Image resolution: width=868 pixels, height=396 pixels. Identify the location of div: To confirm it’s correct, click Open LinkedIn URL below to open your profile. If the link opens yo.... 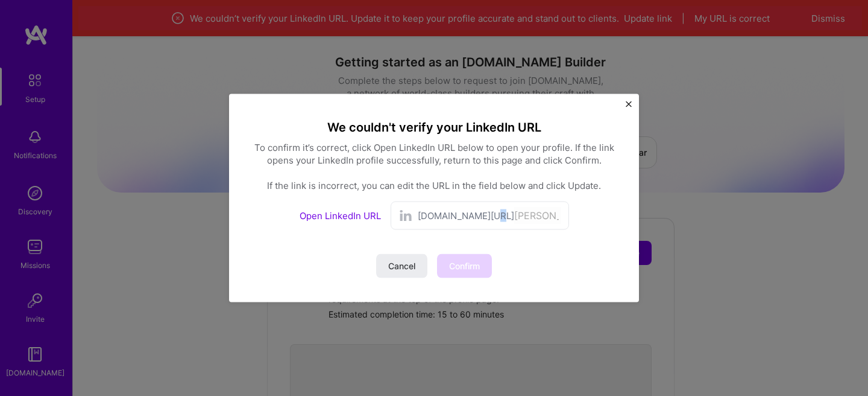
(434, 167).